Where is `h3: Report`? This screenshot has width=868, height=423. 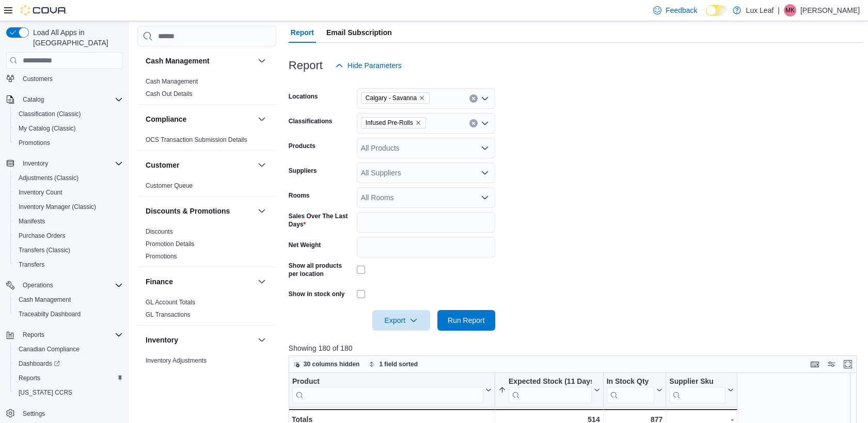 h3: Report is located at coordinates (306, 65).